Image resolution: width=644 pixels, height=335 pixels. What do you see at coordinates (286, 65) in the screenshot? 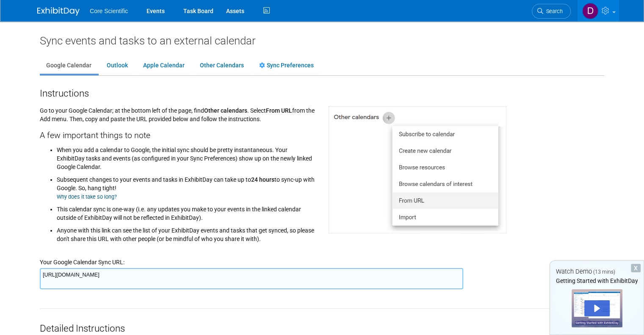
I see `a: Sync Preferences` at bounding box center [286, 65].